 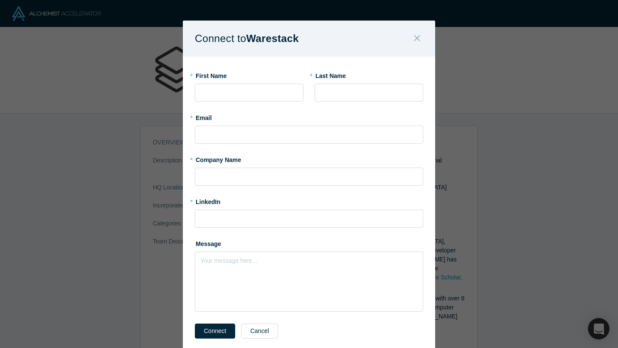 I want to click on h1: Connect to, so click(x=254, y=39).